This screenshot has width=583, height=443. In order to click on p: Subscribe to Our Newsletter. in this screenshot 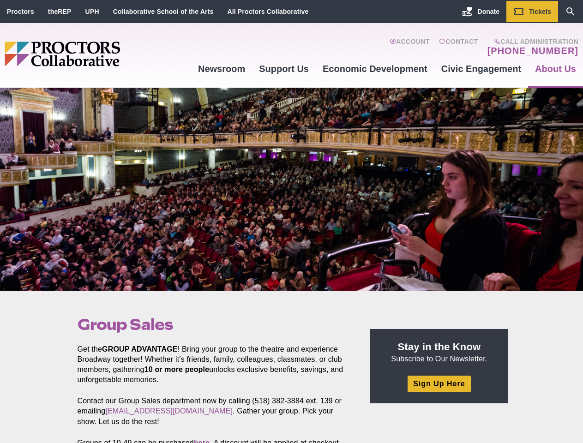, I will do `click(439, 352)`.